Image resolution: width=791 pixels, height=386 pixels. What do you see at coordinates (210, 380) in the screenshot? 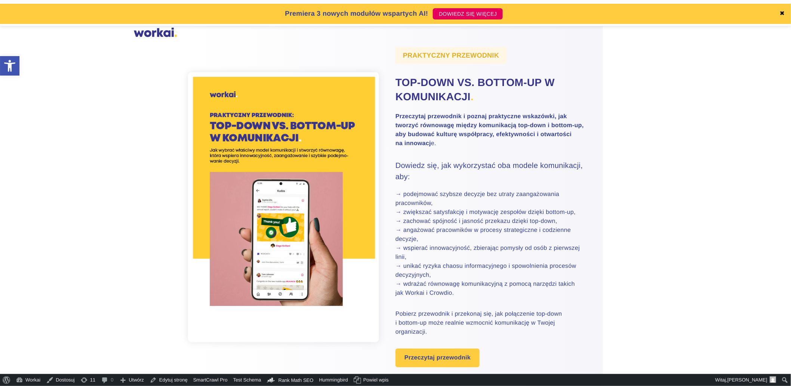
I see `a: SmartCrawl Pro` at bounding box center [210, 380].